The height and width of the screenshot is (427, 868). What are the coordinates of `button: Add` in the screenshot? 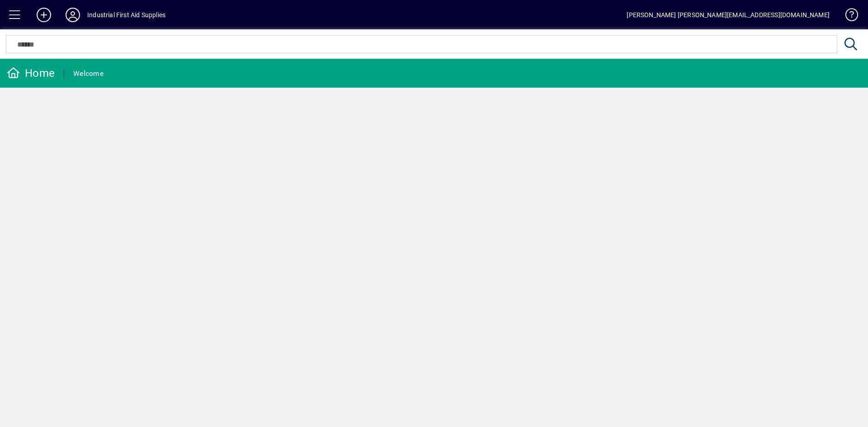 It's located at (44, 15).